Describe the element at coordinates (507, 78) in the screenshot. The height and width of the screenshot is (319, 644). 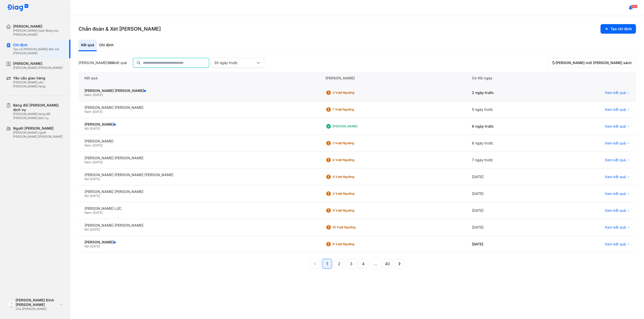
I see `div: Có KQ ngày` at that location.